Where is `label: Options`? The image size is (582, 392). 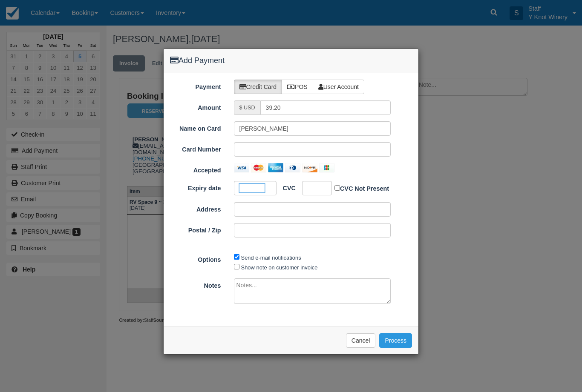 label: Options is located at coordinates (196, 258).